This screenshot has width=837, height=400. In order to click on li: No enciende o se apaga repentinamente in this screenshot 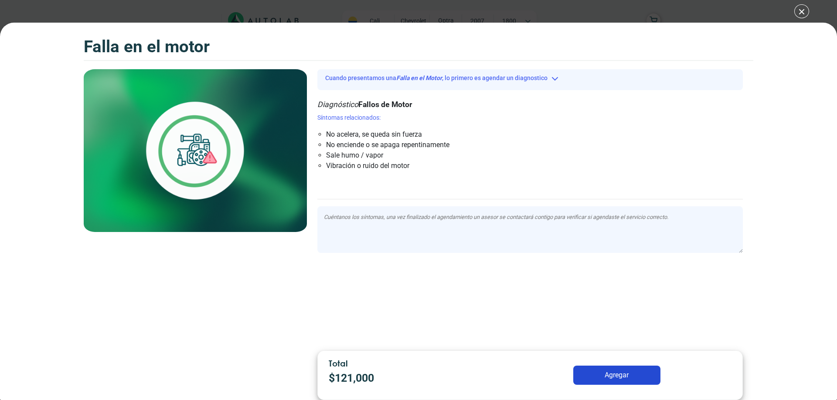, I will do `click(492, 145)`.